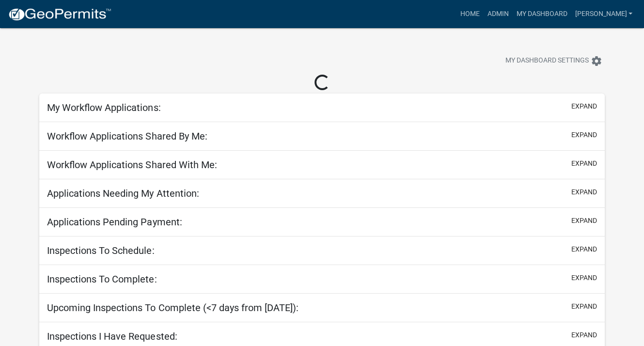 This screenshot has width=644, height=346. Describe the element at coordinates (100, 250) in the screenshot. I see `h5: Inspections To Schedule:` at that location.